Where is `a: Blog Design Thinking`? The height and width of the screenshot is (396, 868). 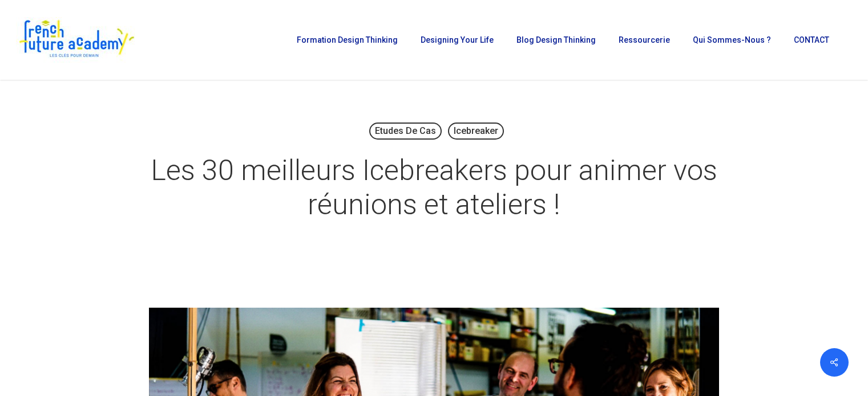
a: Blog Design Thinking is located at coordinates (556, 40).